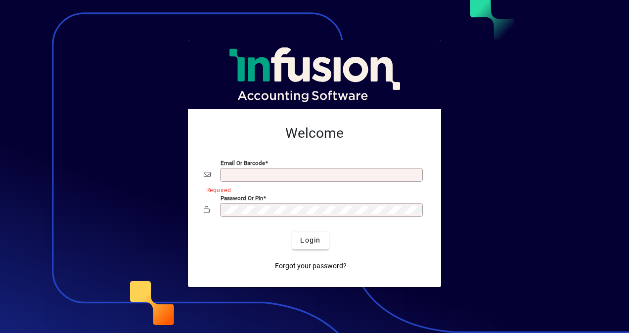 This screenshot has width=629, height=333. What do you see at coordinates (315, 134) in the screenshot?
I see `h2: Welcome` at bounding box center [315, 134].